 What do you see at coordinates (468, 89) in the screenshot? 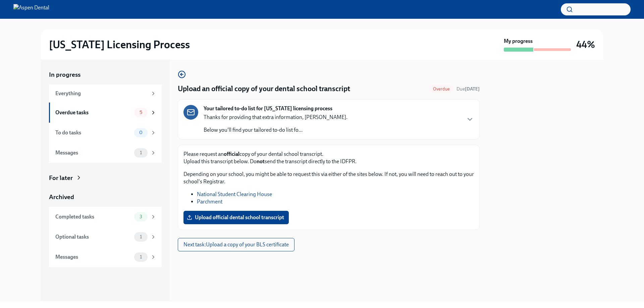
I see `span: Due` at bounding box center [468, 89].